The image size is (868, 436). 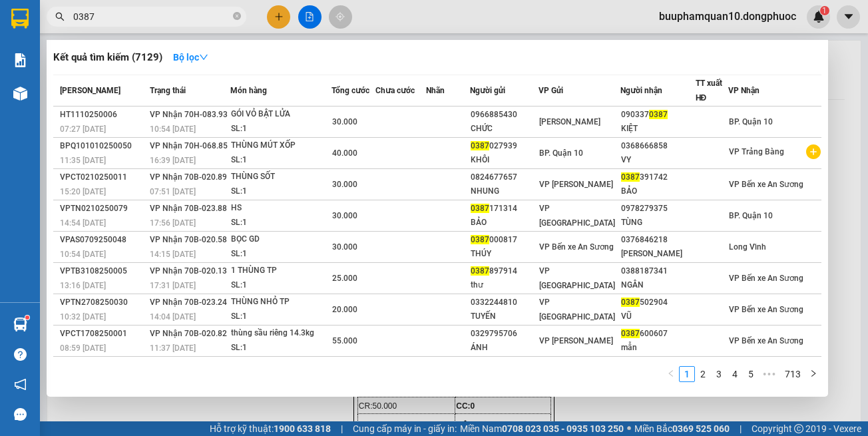 I want to click on a: 2, so click(x=703, y=375).